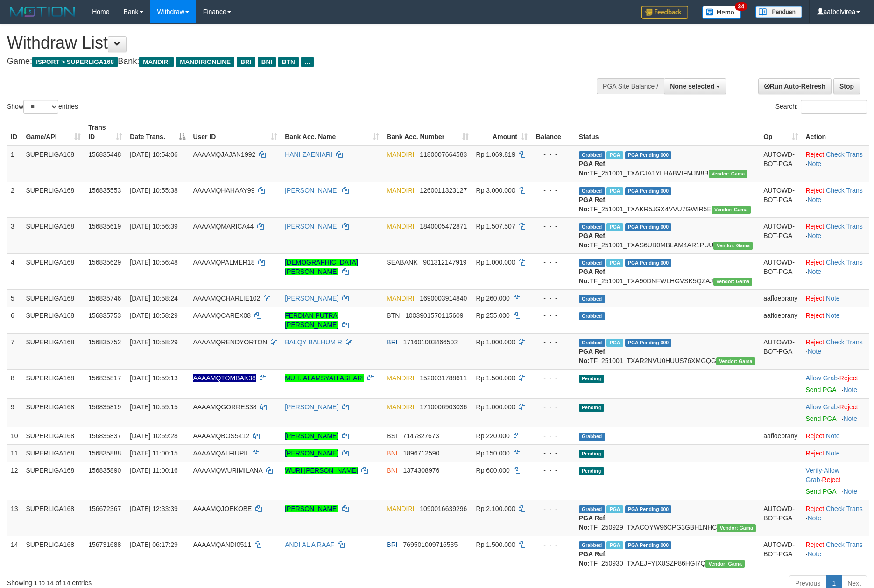 Image resolution: width=874 pixels, height=588 pixels. What do you see at coordinates (332, 132) in the screenshot?
I see `th: Bank Acc. Name: activate to sort column ascending` at bounding box center [332, 132].